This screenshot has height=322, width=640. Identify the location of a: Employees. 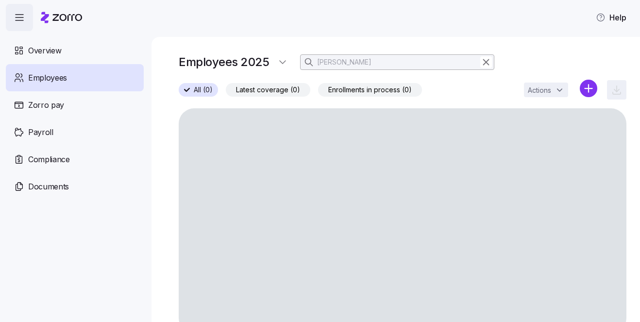
(75, 78).